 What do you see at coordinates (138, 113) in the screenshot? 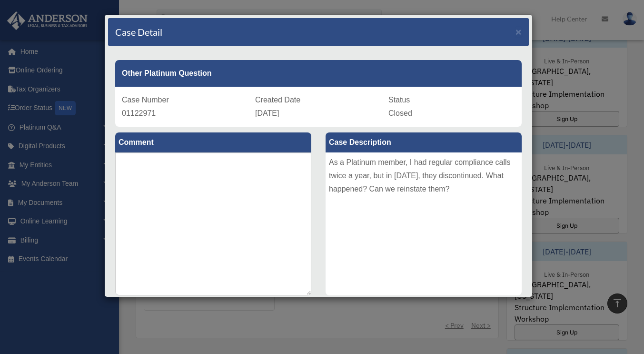
I see `span: 01122971` at bounding box center [138, 113].